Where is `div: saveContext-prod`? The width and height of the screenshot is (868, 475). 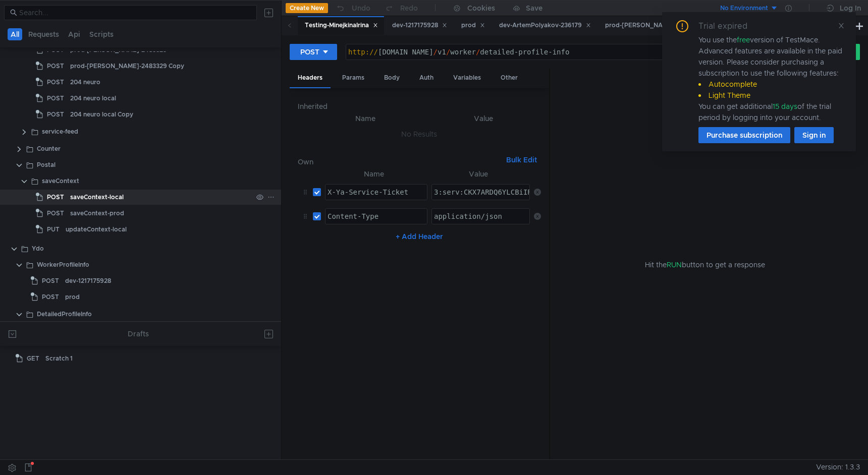 div: saveContext-prod is located at coordinates (97, 214).